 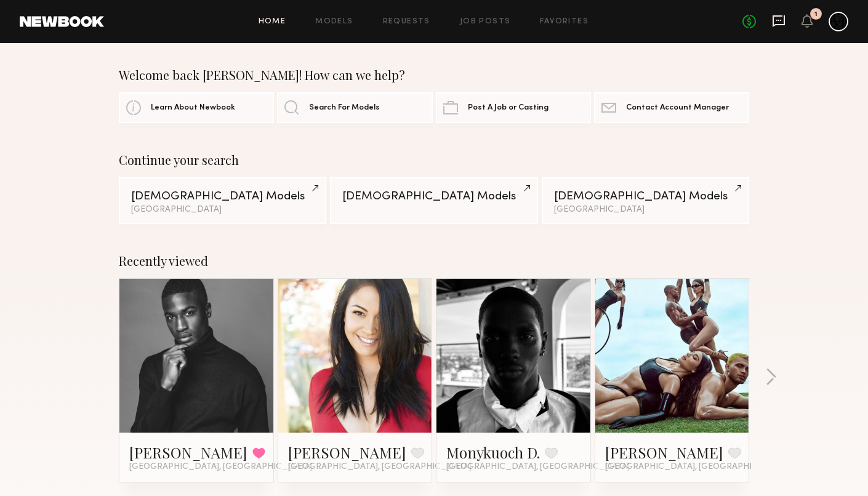 What do you see at coordinates (355, 107) in the screenshot?
I see `a: Search For Models` at bounding box center [355, 107].